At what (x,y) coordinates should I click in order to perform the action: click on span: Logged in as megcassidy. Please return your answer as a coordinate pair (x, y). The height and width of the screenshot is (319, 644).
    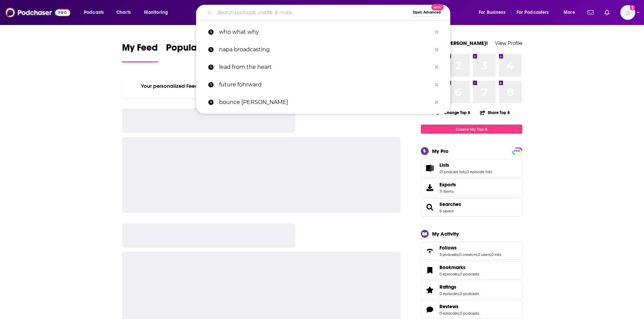
    Looking at the image, I should click on (628, 12).